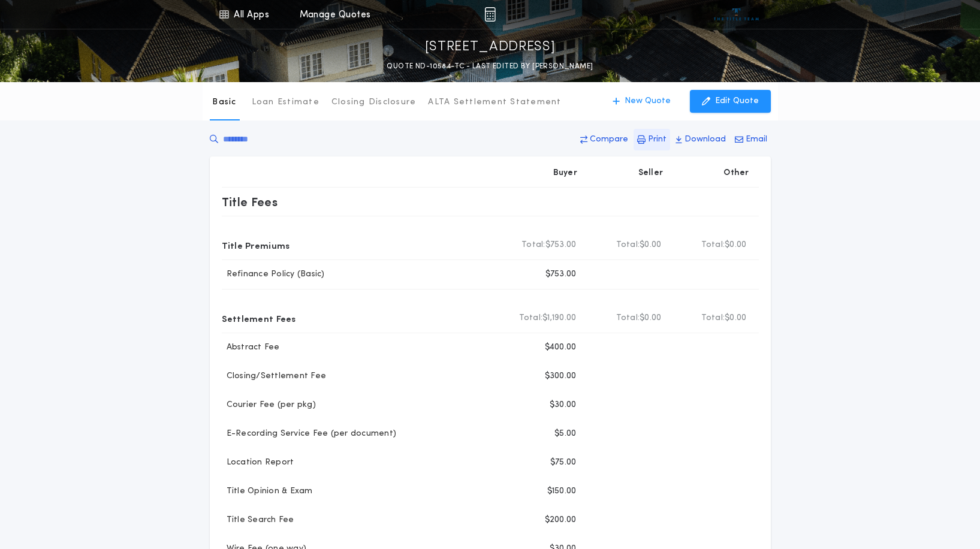 This screenshot has width=980, height=549. Describe the element at coordinates (309, 434) in the screenshot. I see `p: E-Recording Service Fee (per document)` at that location.